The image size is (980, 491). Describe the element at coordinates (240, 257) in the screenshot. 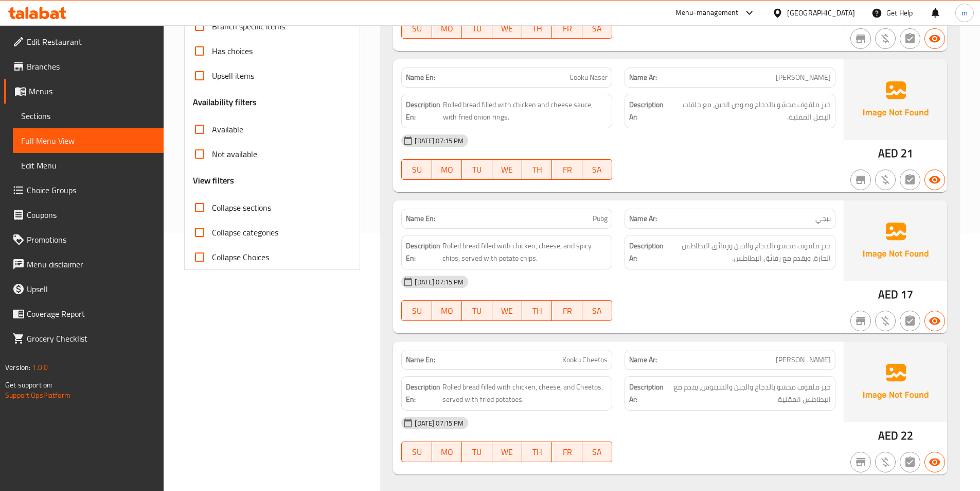

I see `span: Collapse Choices` at that location.